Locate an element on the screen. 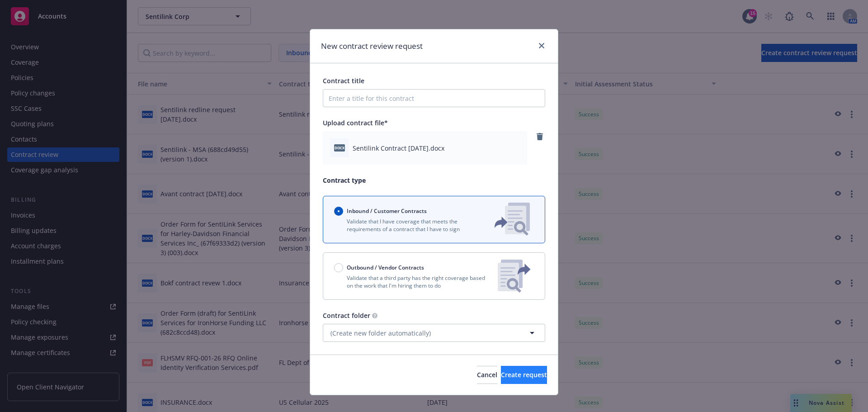 The image size is (868, 412). span: Outbound / Vendor Contracts is located at coordinates (385, 267).